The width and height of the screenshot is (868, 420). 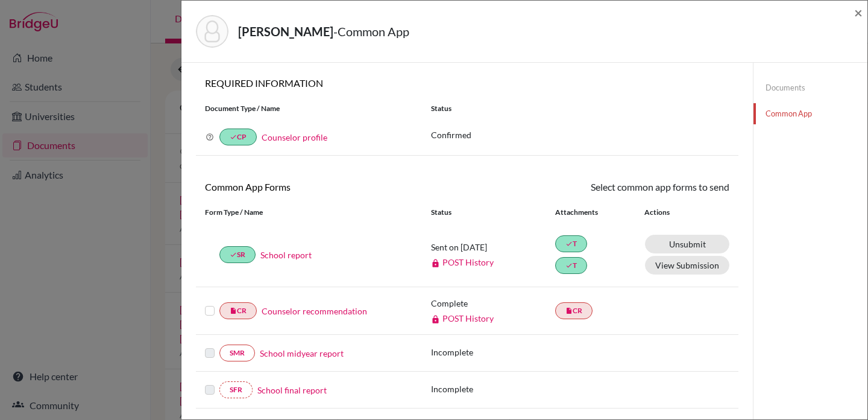 I want to click on a: School midyear report, so click(x=301, y=353).